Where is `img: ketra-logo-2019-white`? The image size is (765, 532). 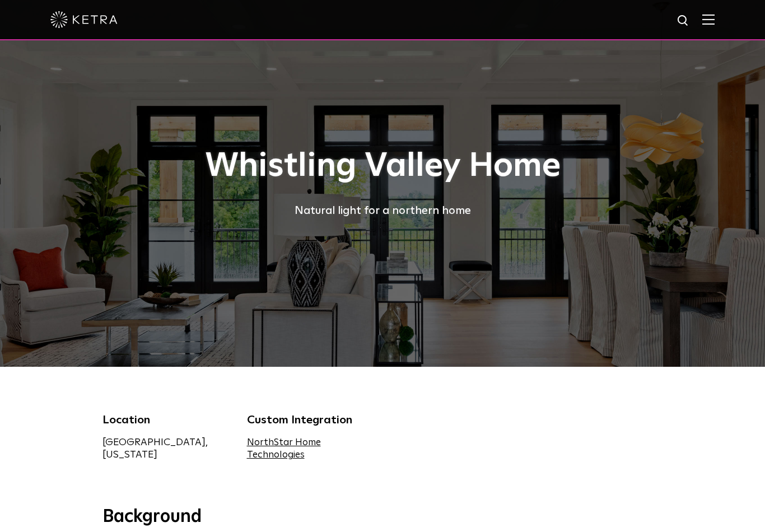 img: ketra-logo-2019-white is located at coordinates (84, 20).